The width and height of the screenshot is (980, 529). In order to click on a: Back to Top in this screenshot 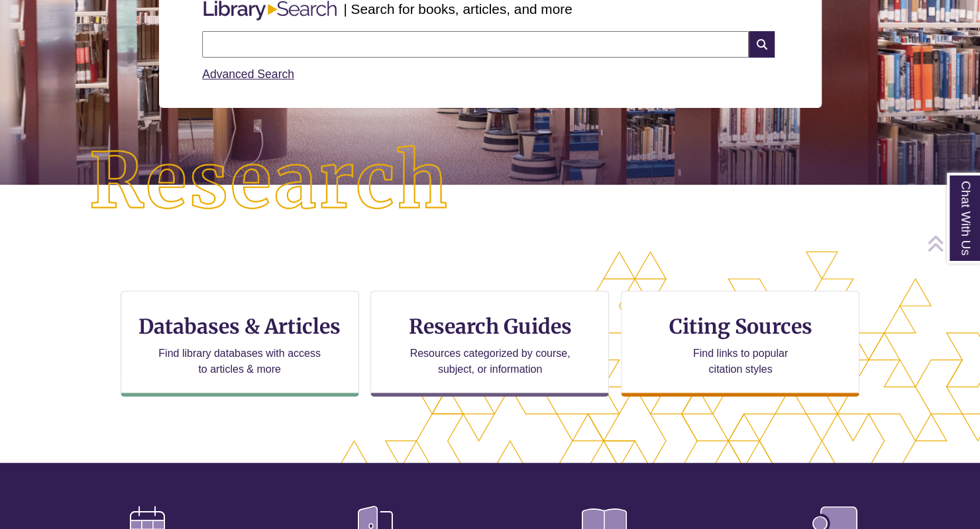, I will do `click(951, 243)`.